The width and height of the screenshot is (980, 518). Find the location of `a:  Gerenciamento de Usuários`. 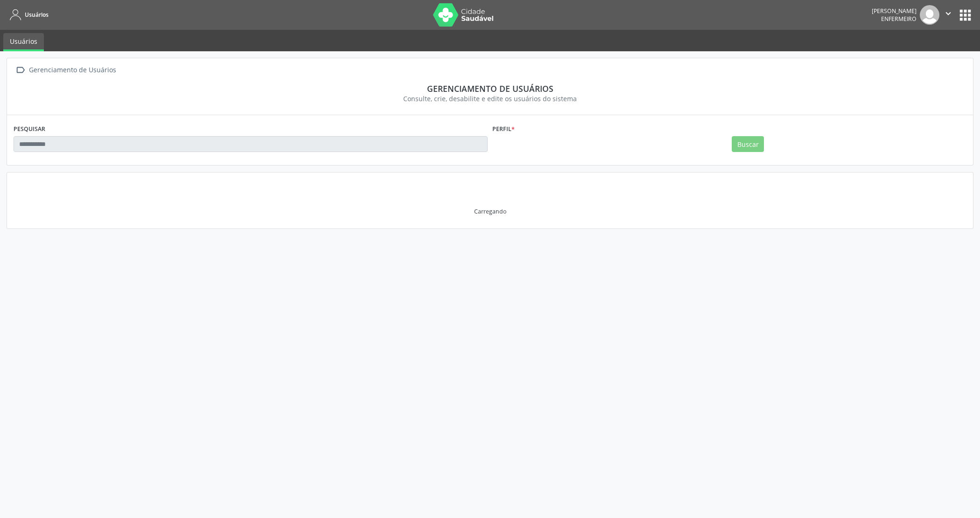

a:  Gerenciamento de Usuários is located at coordinates (65, 70).